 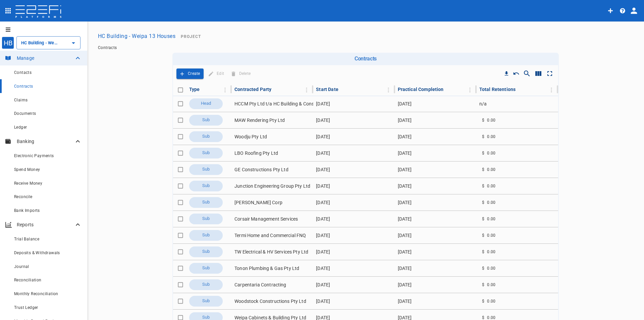 What do you see at coordinates (194, 89) in the screenshot?
I see `div: Type` at bounding box center [194, 89].